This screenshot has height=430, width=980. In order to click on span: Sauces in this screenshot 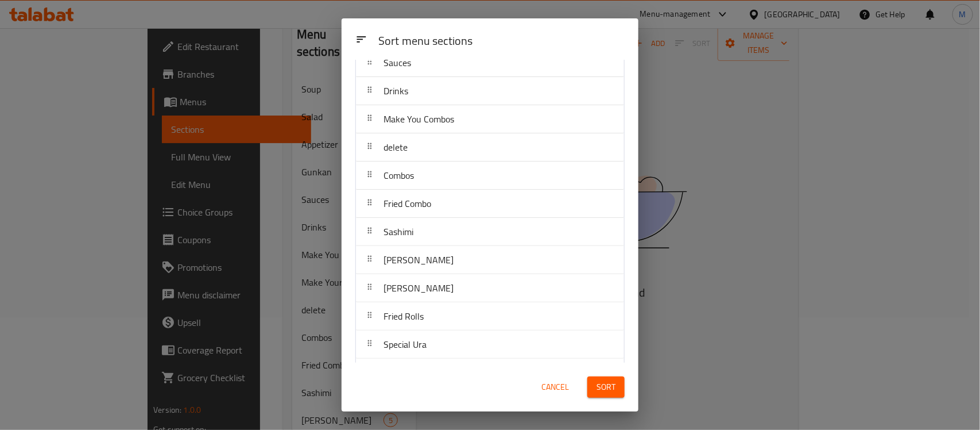, I will do `click(397, 63)`.